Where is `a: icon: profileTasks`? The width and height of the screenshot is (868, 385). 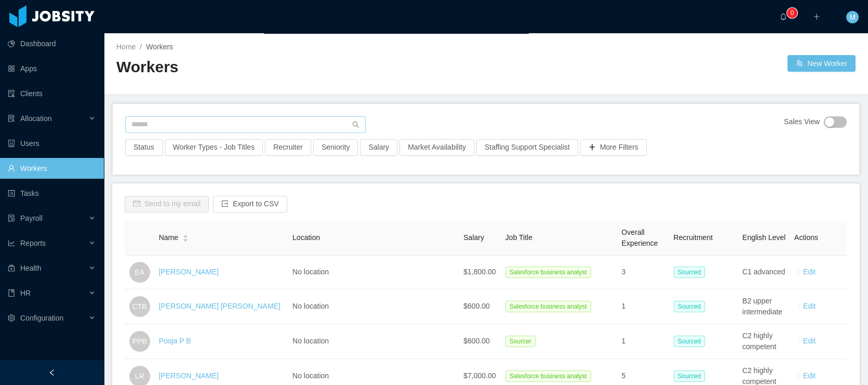
a: icon: profileTasks is located at coordinates (52, 193).